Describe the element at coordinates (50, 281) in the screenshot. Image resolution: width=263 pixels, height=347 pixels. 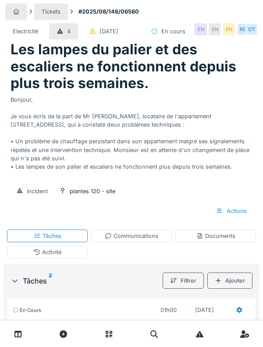
I see `sup: 2` at that location.